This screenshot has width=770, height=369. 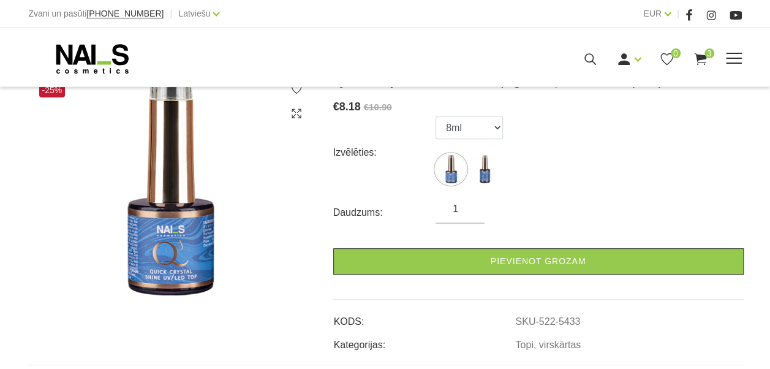 I want to click on td: Kategorijas:, so click(x=424, y=340).